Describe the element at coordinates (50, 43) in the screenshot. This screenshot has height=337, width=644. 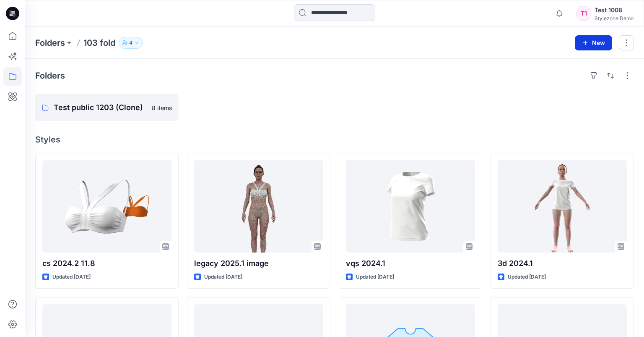
I see `p: Folders` at that location.